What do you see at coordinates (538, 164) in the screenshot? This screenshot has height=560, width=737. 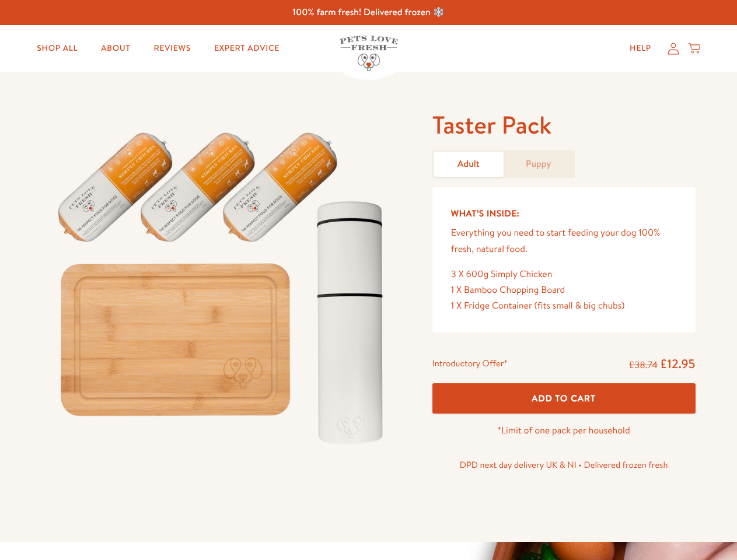 I see `a: Puppy` at bounding box center [538, 164].